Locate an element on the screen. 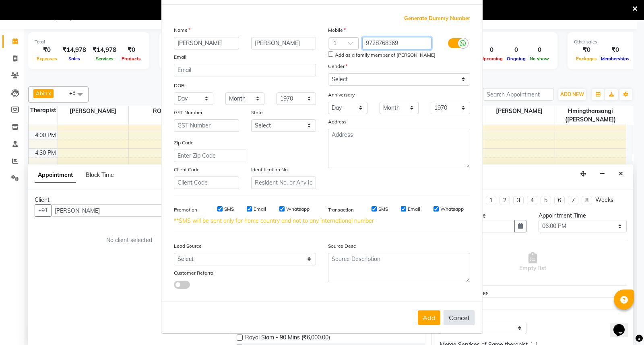 Image resolution: width=644 pixels, height=345 pixels. button: Add is located at coordinates (429, 318).